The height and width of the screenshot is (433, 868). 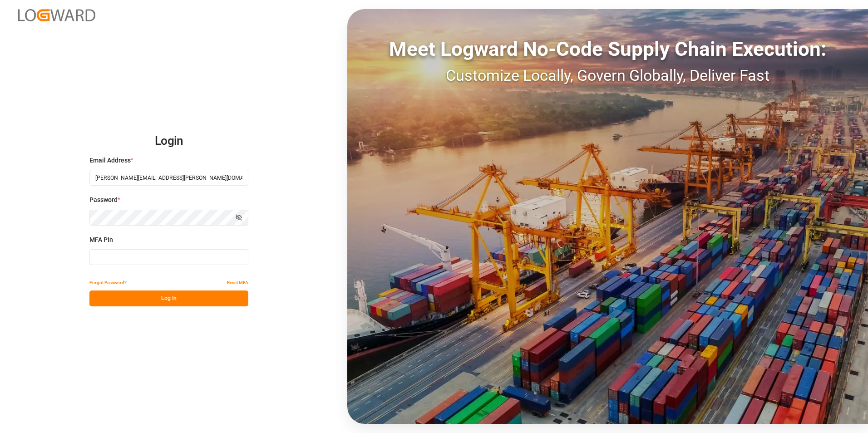 I want to click on button: Reset MFA, so click(x=237, y=282).